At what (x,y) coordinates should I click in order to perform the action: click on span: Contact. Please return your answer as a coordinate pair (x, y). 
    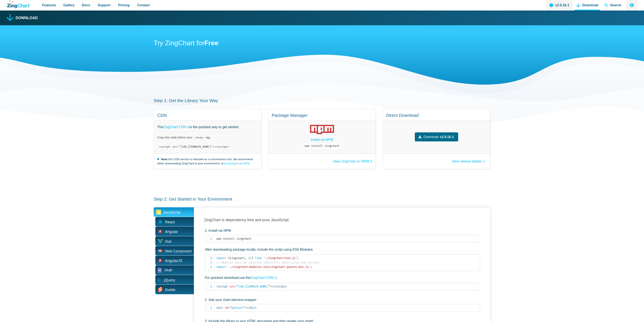
    Looking at the image, I should click on (143, 5).